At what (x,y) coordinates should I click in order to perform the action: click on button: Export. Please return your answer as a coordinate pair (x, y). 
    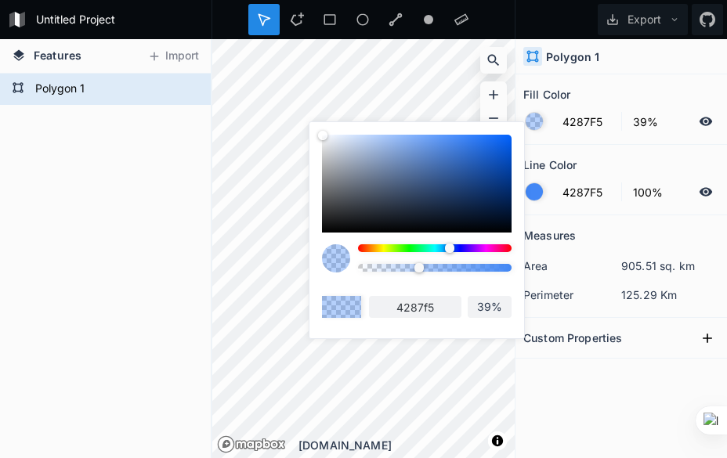
    Looking at the image, I should click on (642, 20).